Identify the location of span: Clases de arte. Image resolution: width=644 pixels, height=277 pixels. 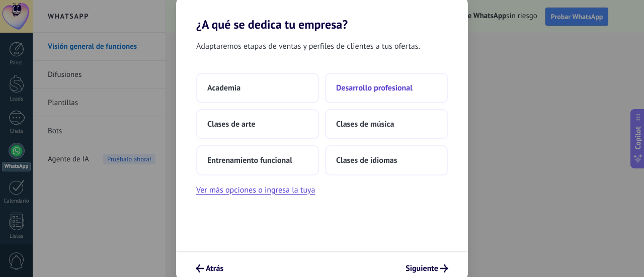
(231, 124).